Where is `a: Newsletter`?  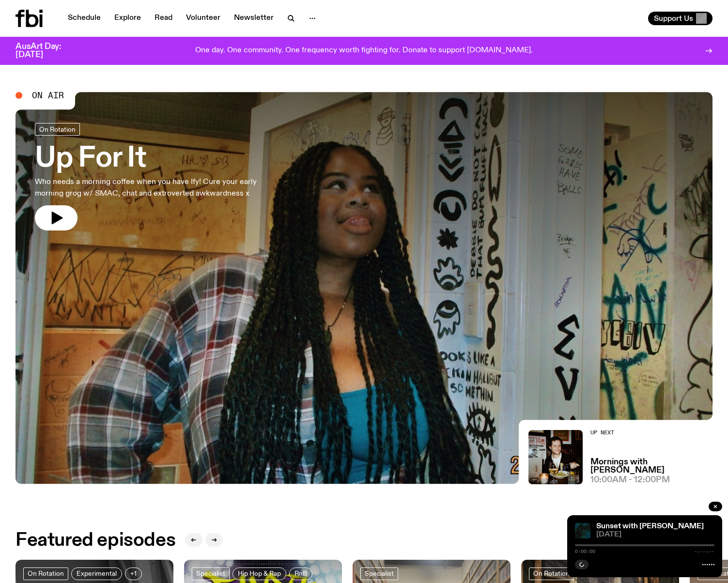
a: Newsletter is located at coordinates (254, 19).